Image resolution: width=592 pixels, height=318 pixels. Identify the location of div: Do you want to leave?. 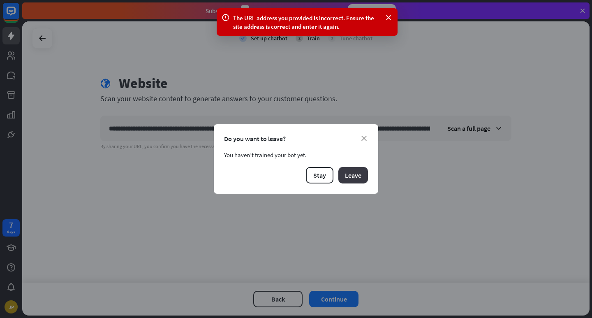
(296, 139).